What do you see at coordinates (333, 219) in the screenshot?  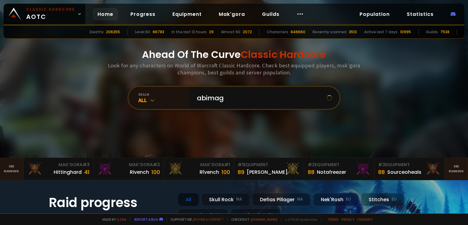 I see `a: Terms` at bounding box center [333, 219].